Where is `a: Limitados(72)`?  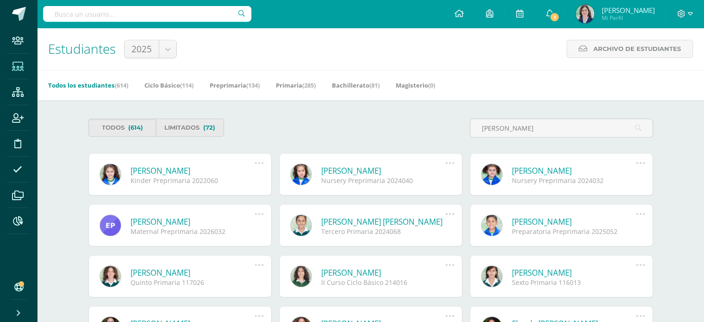 a: Limitados(72) is located at coordinates (190, 127).